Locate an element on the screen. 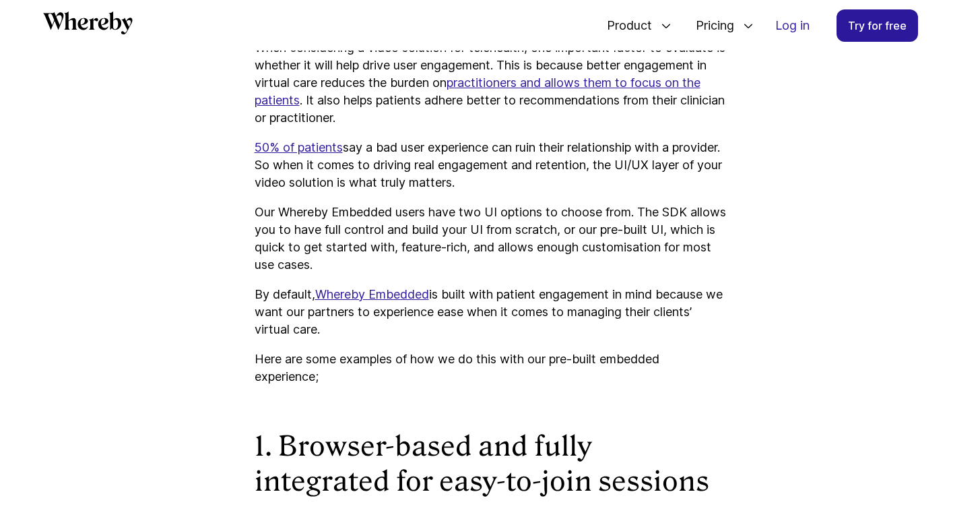 The image size is (980, 519). a: practitioners and allows them to focus on the patients is located at coordinates (477, 91).